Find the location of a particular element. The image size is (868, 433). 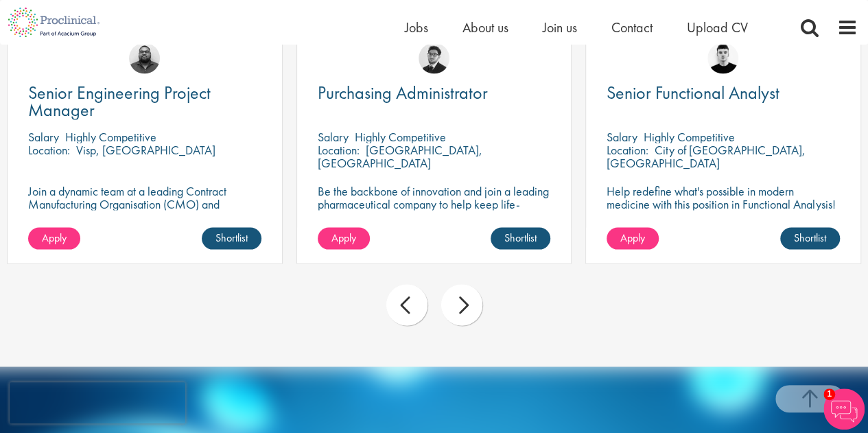

a: Purchasing Administrator is located at coordinates (434, 92).